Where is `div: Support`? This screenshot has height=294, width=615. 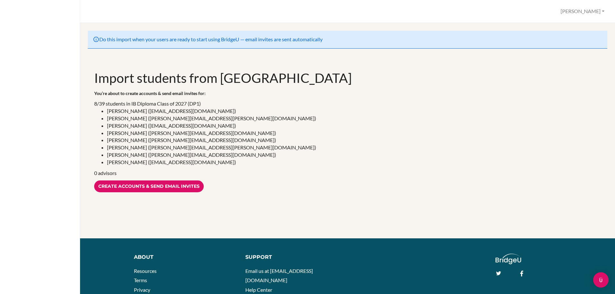
div: Support is located at coordinates (293, 257).